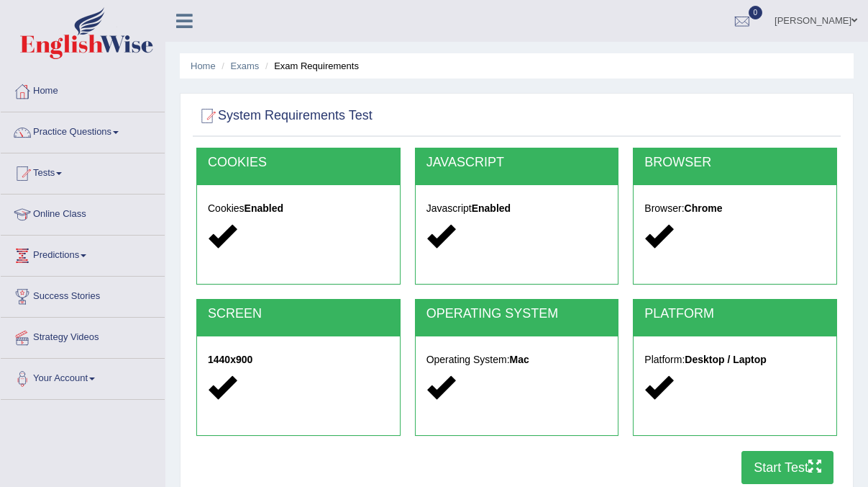 The image size is (868, 487). What do you see at coordinates (517, 162) in the screenshot?
I see `h2: JAVASCRIPT` at bounding box center [517, 162].